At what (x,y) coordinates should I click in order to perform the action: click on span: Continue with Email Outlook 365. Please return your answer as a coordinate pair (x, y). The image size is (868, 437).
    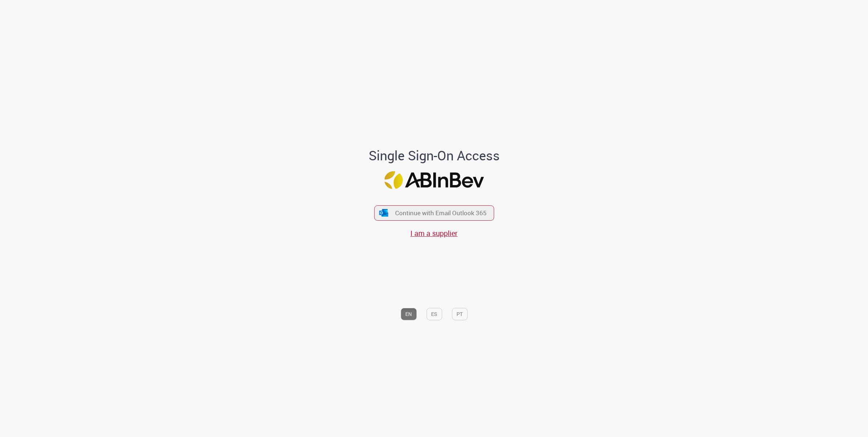
    Looking at the image, I should click on (441, 213).